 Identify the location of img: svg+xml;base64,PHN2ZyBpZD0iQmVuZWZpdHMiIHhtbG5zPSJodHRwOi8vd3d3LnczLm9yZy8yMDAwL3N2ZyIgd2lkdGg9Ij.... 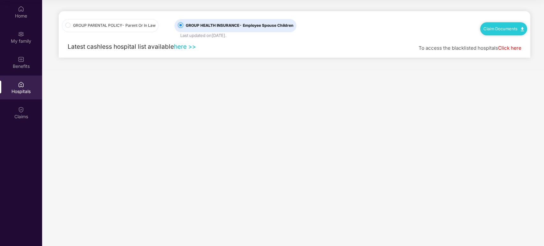
(21, 59).